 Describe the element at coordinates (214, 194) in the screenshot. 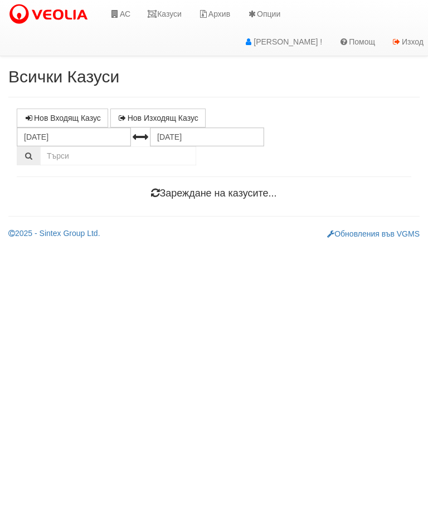

I see `h4: Зареждане на казусите...` at that location.